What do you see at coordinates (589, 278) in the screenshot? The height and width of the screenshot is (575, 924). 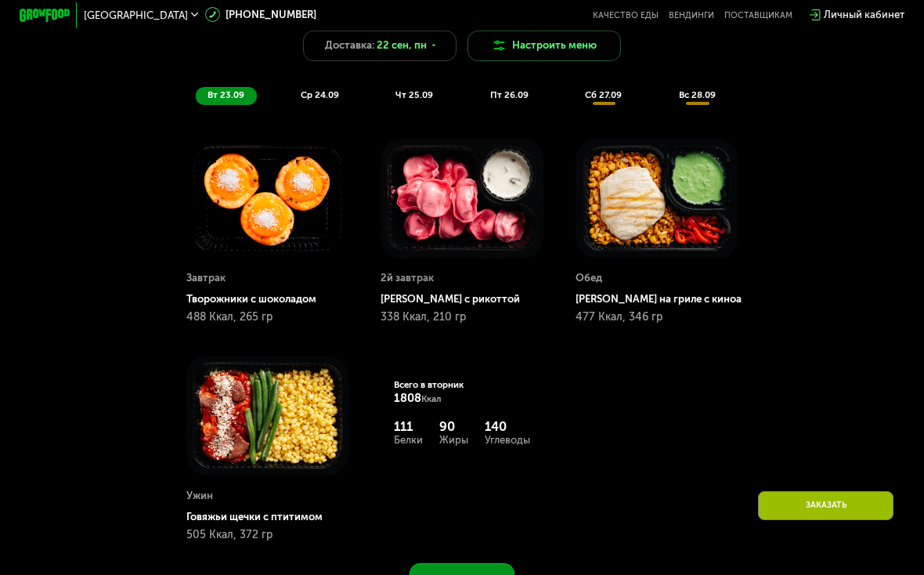 I see `div: Обед` at bounding box center [589, 278].